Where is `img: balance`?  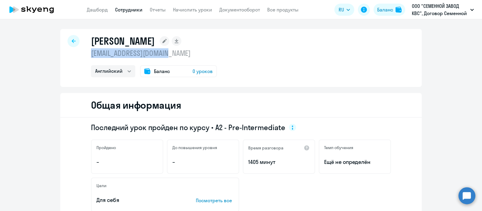 img: balance is located at coordinates (399, 10).